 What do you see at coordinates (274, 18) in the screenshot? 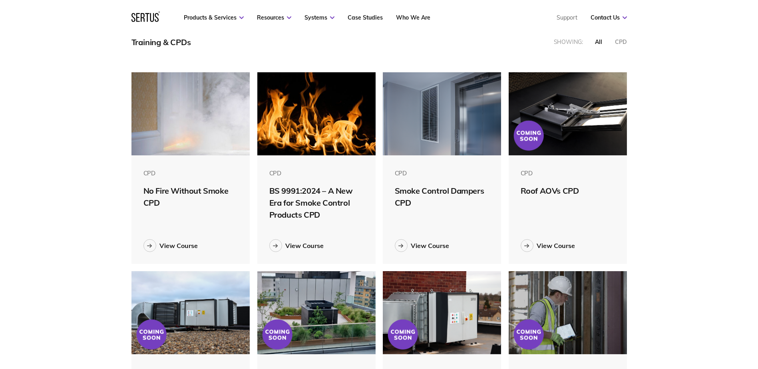
I see `a: Resources` at bounding box center [274, 18].